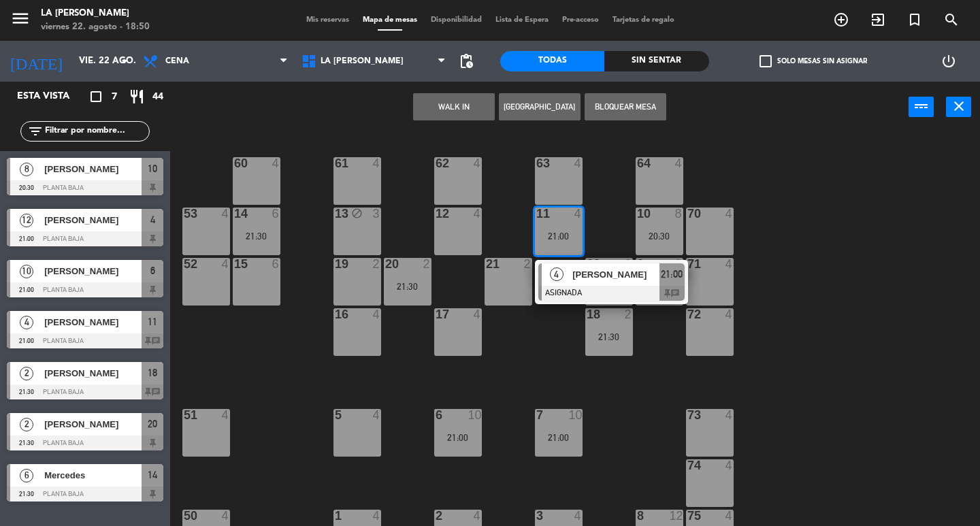 The width and height of the screenshot is (980, 526). Describe the element at coordinates (20, 20) in the screenshot. I see `button: menu` at that location.